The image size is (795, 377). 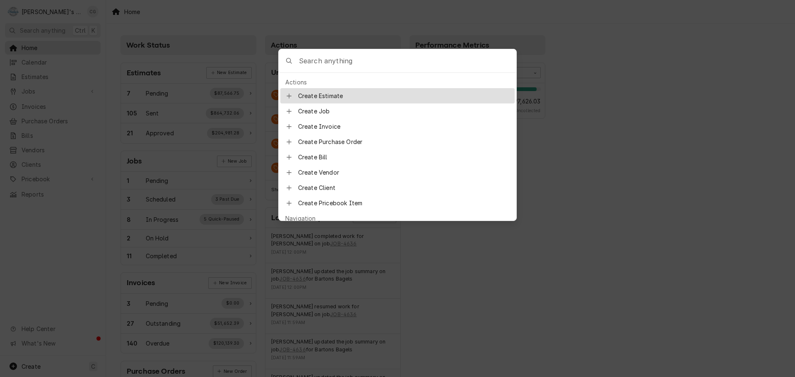 What do you see at coordinates (397, 135) in the screenshot?
I see `div: Global Command Menu` at bounding box center [397, 135].